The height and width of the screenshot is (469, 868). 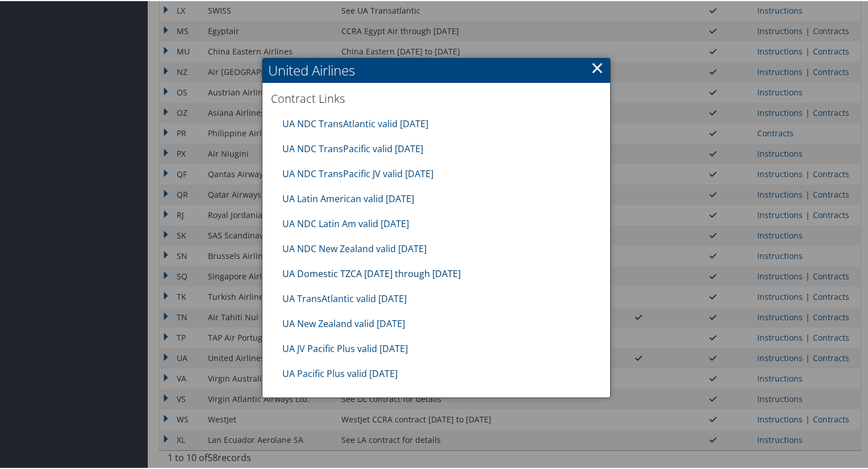 I want to click on h3: Contract Links, so click(x=437, y=98).